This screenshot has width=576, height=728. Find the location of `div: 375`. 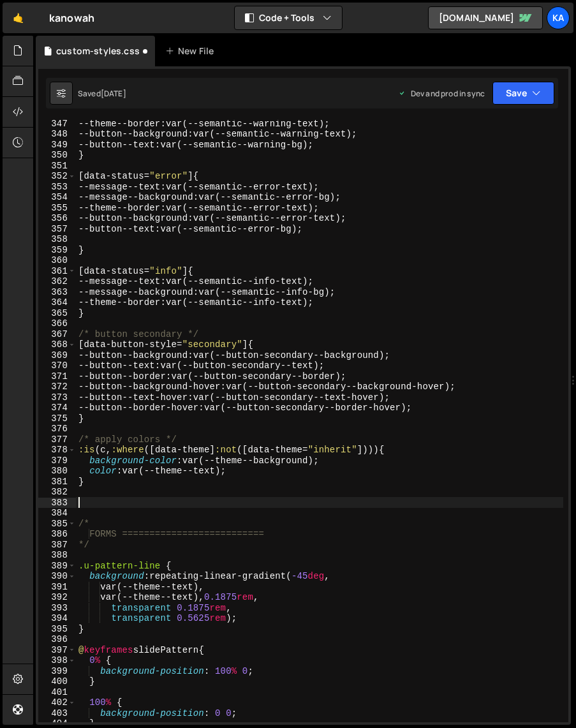

div: 375 is located at coordinates (56, 419).